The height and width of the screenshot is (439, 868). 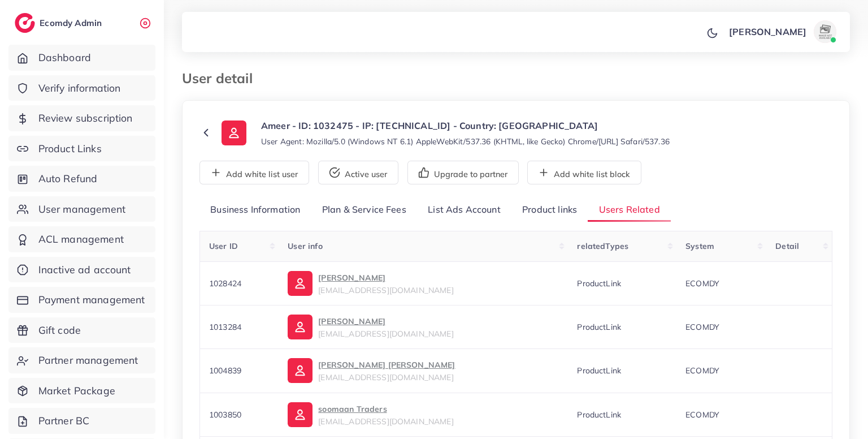 I want to click on img: avatar, so click(x=825, y=32).